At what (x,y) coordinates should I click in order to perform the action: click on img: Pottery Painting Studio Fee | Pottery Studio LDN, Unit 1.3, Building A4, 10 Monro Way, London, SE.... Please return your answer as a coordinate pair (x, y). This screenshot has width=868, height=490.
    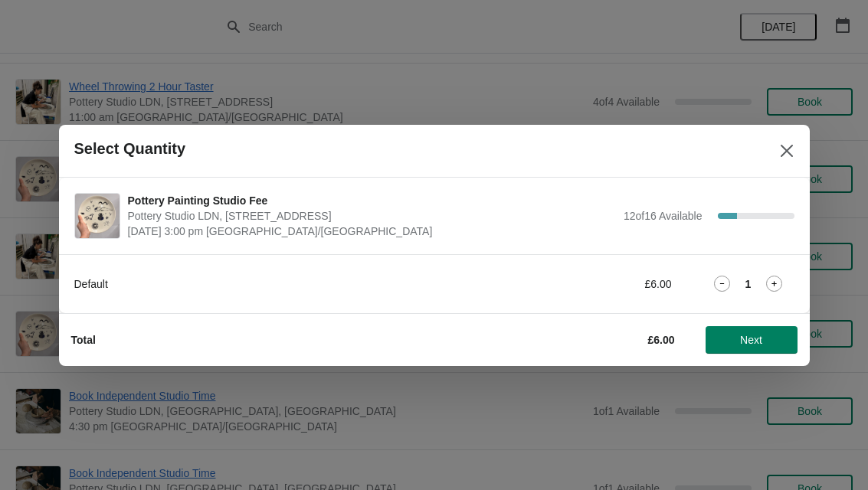
    Looking at the image, I should click on (97, 216).